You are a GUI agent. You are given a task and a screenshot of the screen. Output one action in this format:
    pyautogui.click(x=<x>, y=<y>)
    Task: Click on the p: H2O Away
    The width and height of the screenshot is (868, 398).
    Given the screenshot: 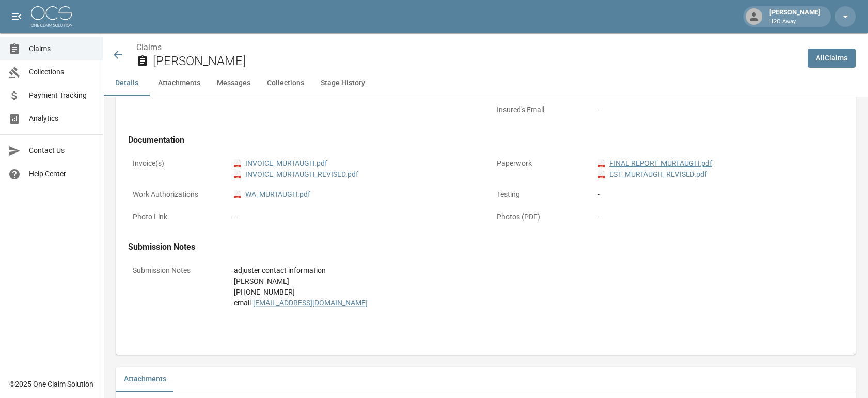 What is the action you would take?
    pyautogui.click(x=795, y=21)
    